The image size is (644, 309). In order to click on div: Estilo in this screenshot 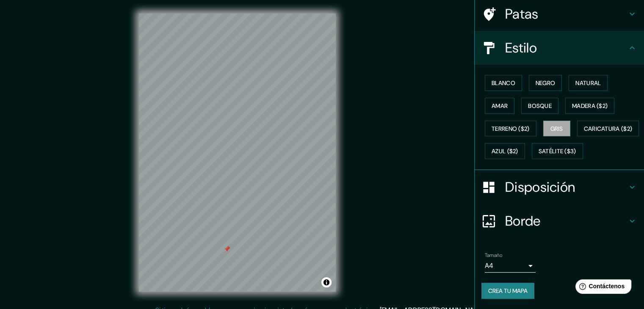, I will do `click(559, 48)`.